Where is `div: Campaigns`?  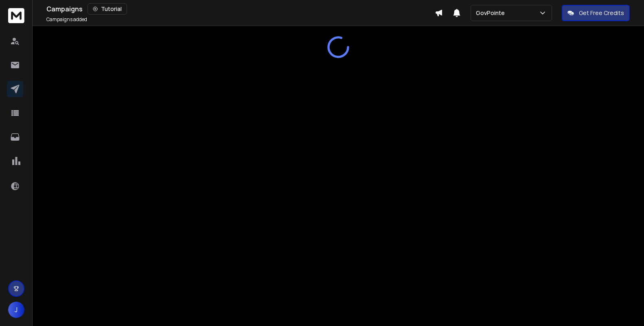
div: Campaigns is located at coordinates (240, 9).